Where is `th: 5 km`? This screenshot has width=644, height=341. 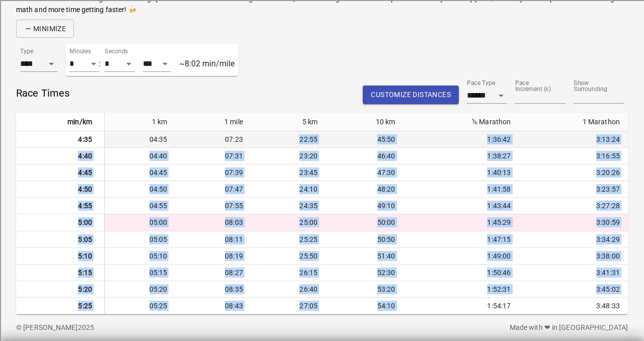 th: 5 km is located at coordinates (292, 122).